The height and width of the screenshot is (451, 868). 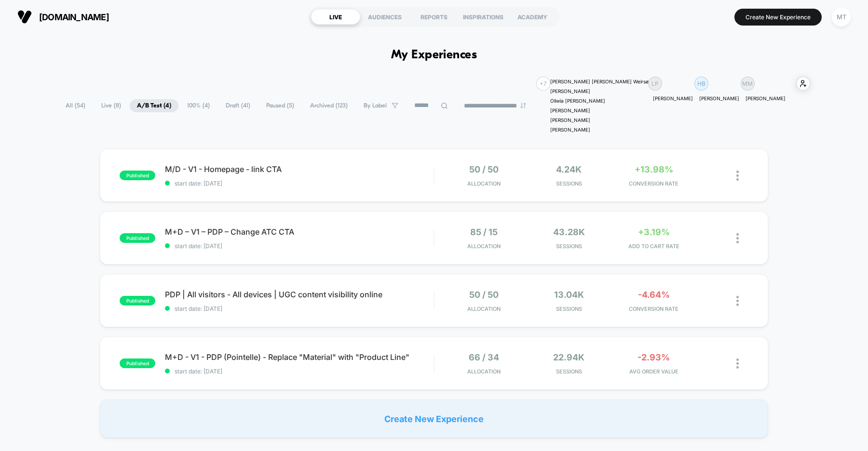 What do you see at coordinates (778, 17) in the screenshot?
I see `button: Create New Experience` at bounding box center [778, 17].